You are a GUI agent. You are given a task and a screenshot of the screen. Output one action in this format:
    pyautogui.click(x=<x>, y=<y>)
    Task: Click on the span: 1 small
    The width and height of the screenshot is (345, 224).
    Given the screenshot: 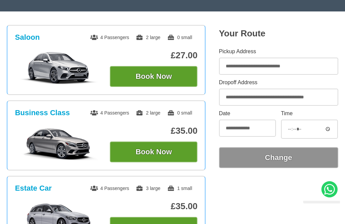 What is the action you would take?
    pyautogui.click(x=179, y=188)
    